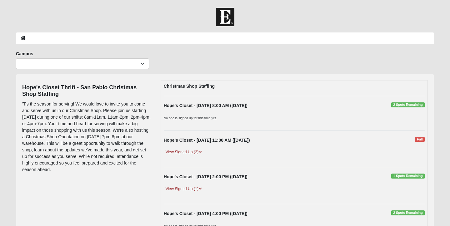  I want to click on label: Campus, so click(24, 54).